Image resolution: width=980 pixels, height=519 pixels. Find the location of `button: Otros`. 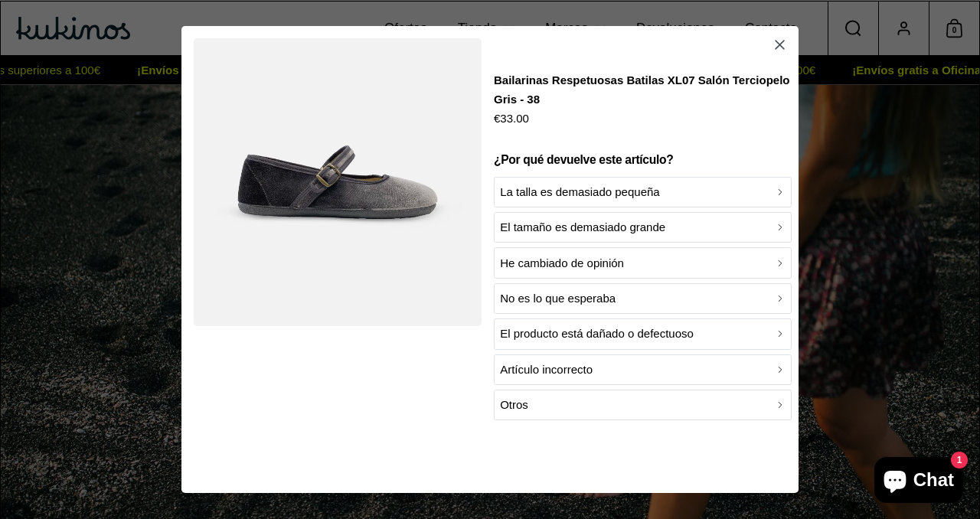

button: Otros is located at coordinates (642, 405).